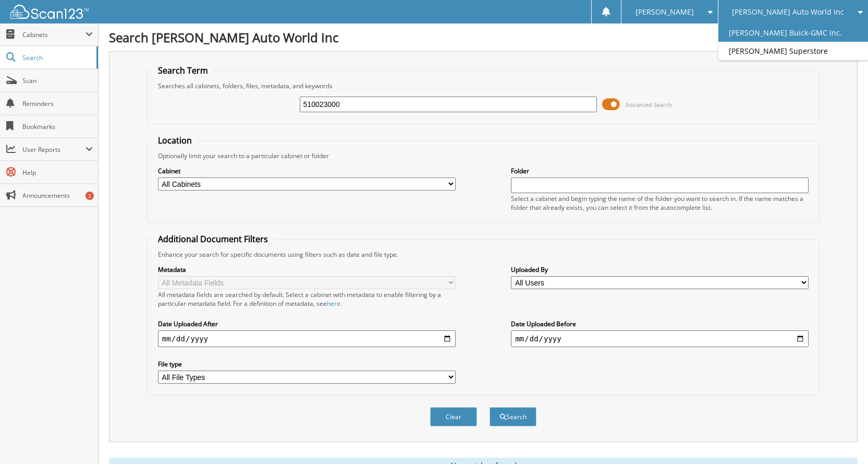 This screenshot has height=464, width=868. Describe the element at coordinates (334, 303) in the screenshot. I see `a: here` at that location.